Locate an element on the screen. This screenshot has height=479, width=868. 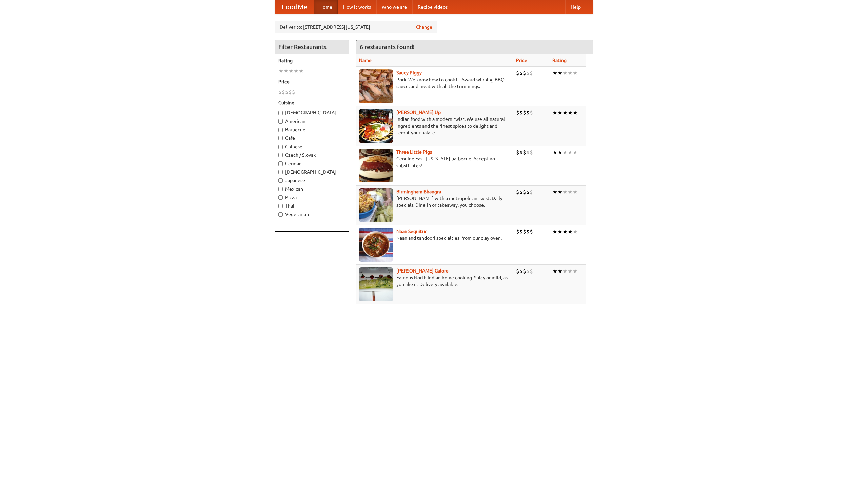
input: German is located at coordinates (280, 164).